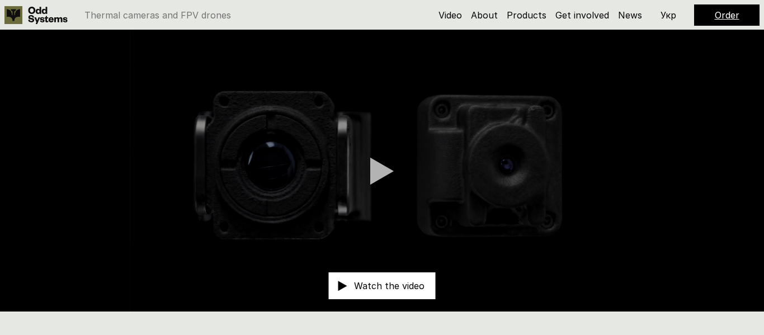  What do you see at coordinates (389, 286) in the screenshot?
I see `p: Watch the video` at bounding box center [389, 286].